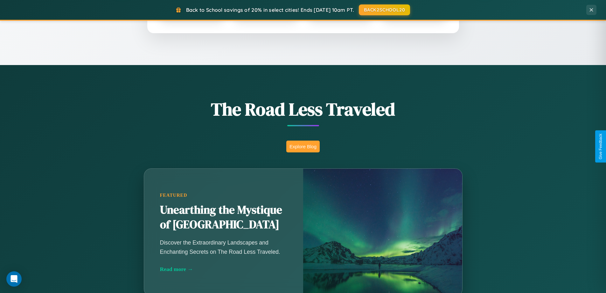  I want to click on button: BACK2SCHOOL20, so click(385, 10).